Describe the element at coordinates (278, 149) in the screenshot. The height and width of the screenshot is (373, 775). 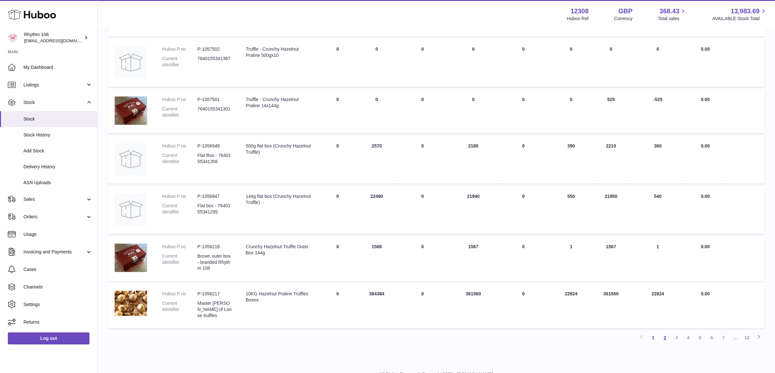
I see `div: 500g flat box (Crunchy Hazelnut Truffle)` at that location.